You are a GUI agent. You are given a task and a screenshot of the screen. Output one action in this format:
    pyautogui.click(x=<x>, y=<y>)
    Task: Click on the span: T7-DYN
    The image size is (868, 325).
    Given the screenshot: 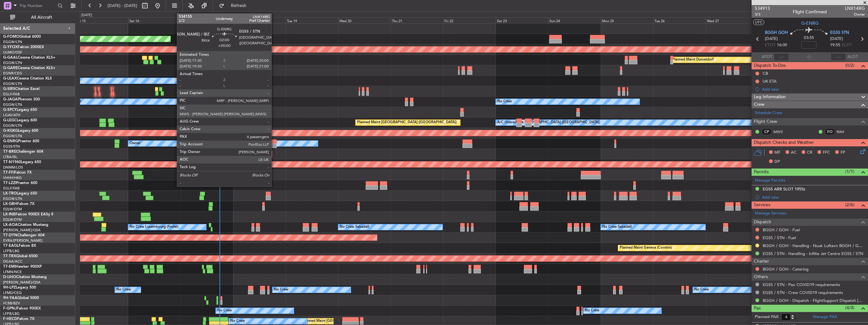 What is the action you would take?
    pyautogui.click(x=10, y=235)
    